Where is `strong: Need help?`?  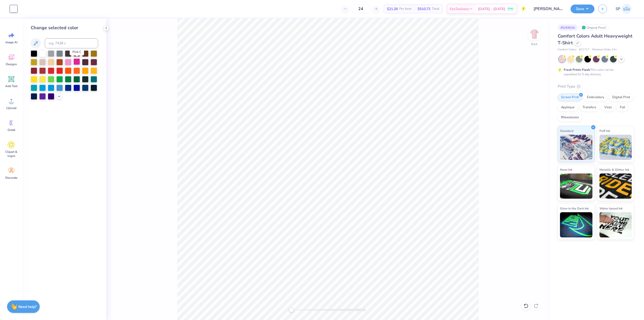 strong: Need help? is located at coordinates (27, 307).